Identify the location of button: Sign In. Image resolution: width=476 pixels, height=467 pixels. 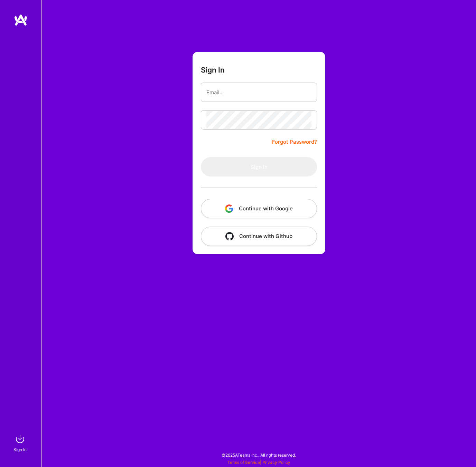
(259, 167).